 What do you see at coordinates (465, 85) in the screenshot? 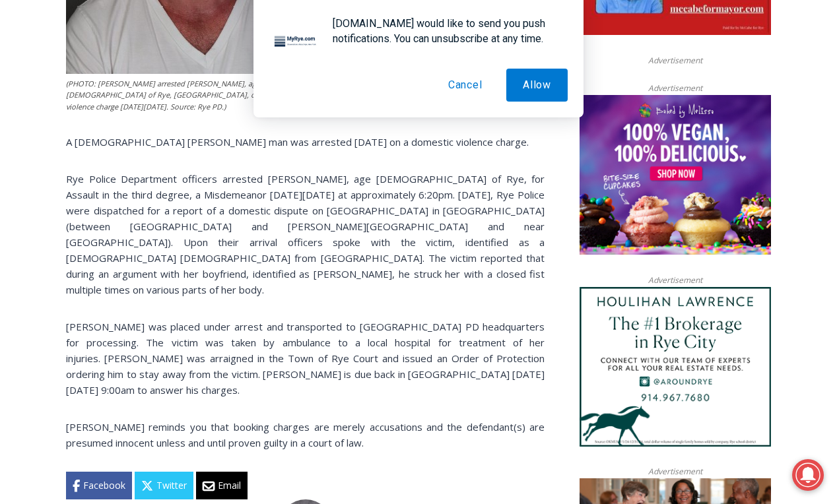
I see `button: Cancel` at bounding box center [465, 85].